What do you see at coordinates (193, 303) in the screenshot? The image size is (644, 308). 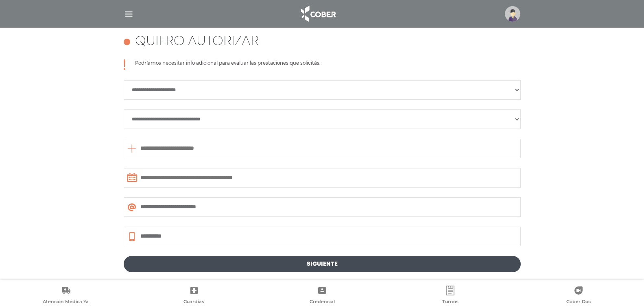 I see `span: Guardias` at bounding box center [193, 303].